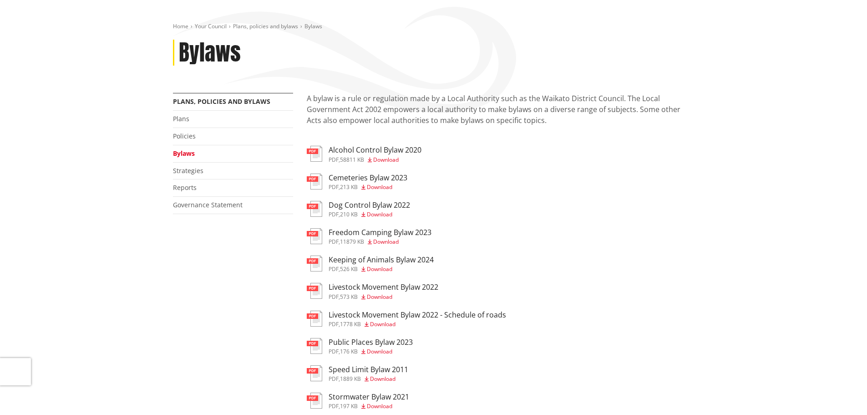 This screenshot has width=867, height=415. Describe the element at coordinates (349, 187) in the screenshot. I see `span: 213 KB` at that location.